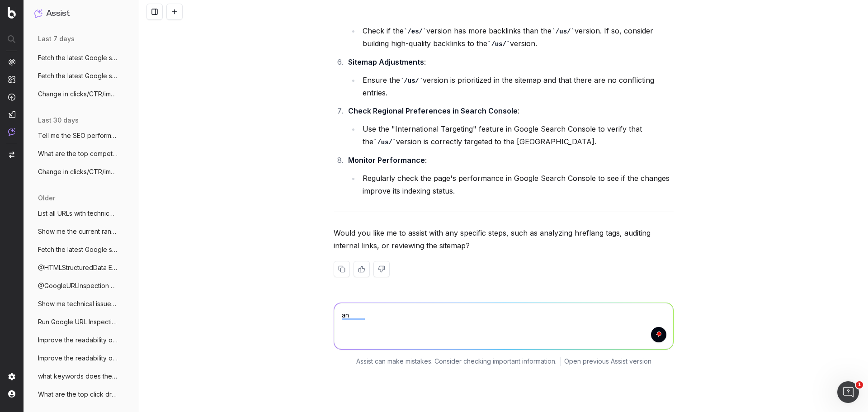 The width and height of the screenshot is (868, 412). What do you see at coordinates (82, 340) in the screenshot?
I see `button: Improve the readability of Designing a T` at bounding box center [82, 340].